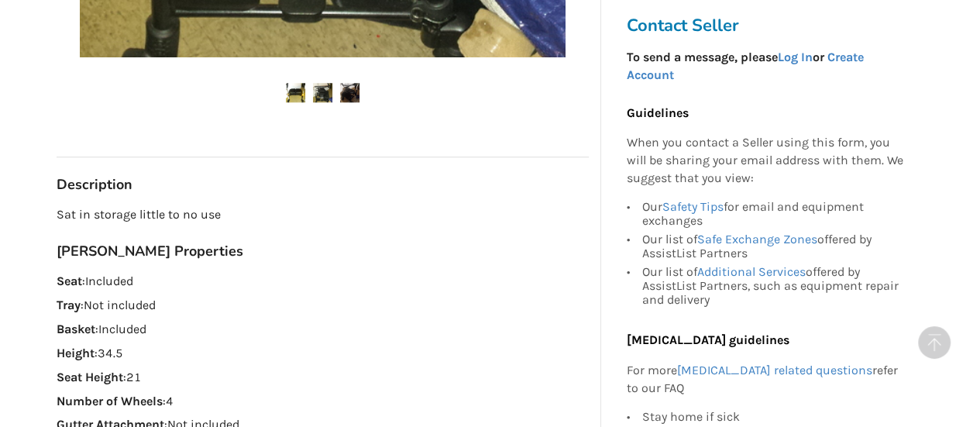  Describe the element at coordinates (773, 247) in the screenshot. I see `div: Our list of offered by AssistList Partners` at that location.